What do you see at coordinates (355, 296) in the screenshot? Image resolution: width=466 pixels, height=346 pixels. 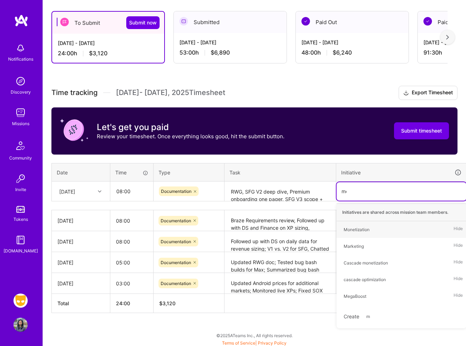 I see `div: MegaBoost` at bounding box center [355, 296].